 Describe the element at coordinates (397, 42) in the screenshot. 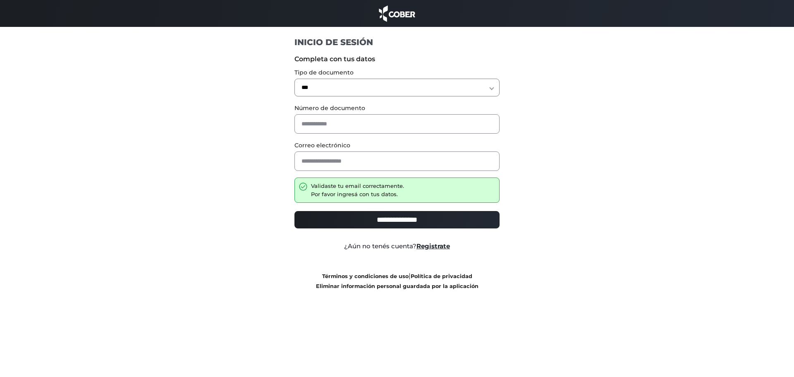

I see `h1: INICIO DE SESIÓN` at that location.